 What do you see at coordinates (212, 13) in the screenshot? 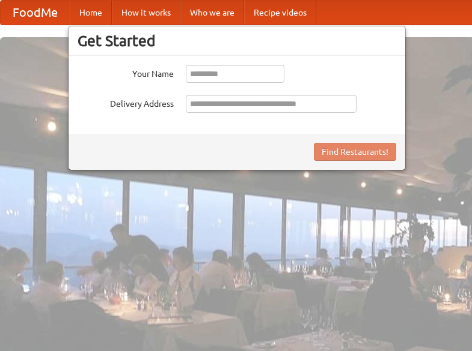
I see `a: Who we are` at bounding box center [212, 13].